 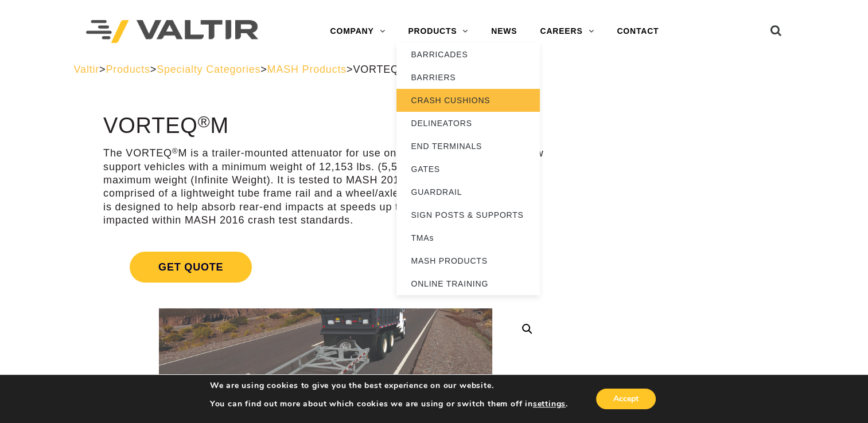 What do you see at coordinates (438, 32) in the screenshot?
I see `a: PRODUCTS` at bounding box center [438, 32].